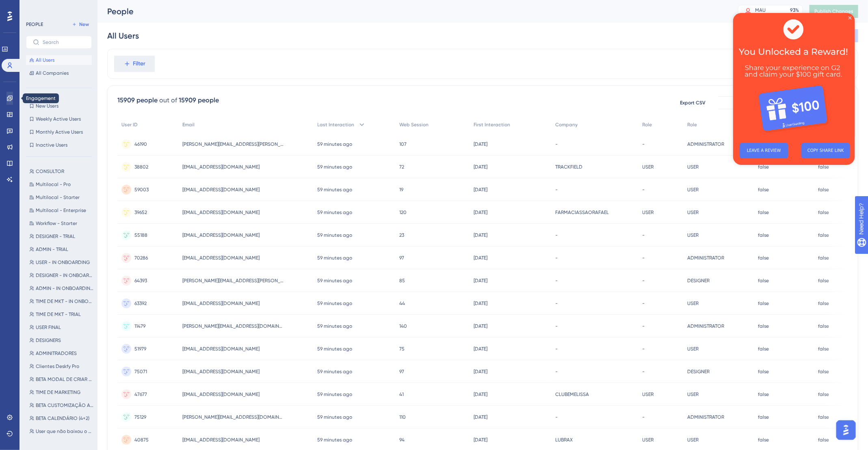  What do you see at coordinates (50, 171) in the screenshot?
I see `span: CONSULTOR` at bounding box center [50, 171].